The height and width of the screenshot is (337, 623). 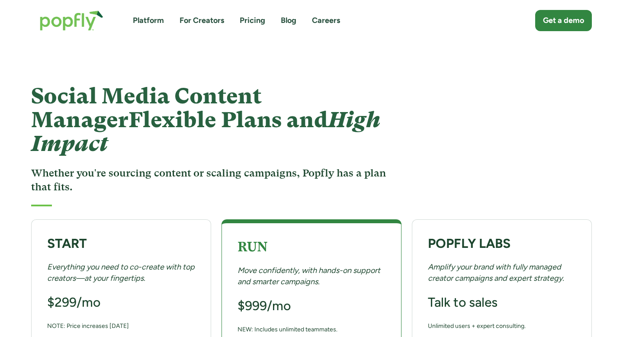 What do you see at coordinates (463, 303) in the screenshot?
I see `h3: Talk to sales` at bounding box center [463, 303].